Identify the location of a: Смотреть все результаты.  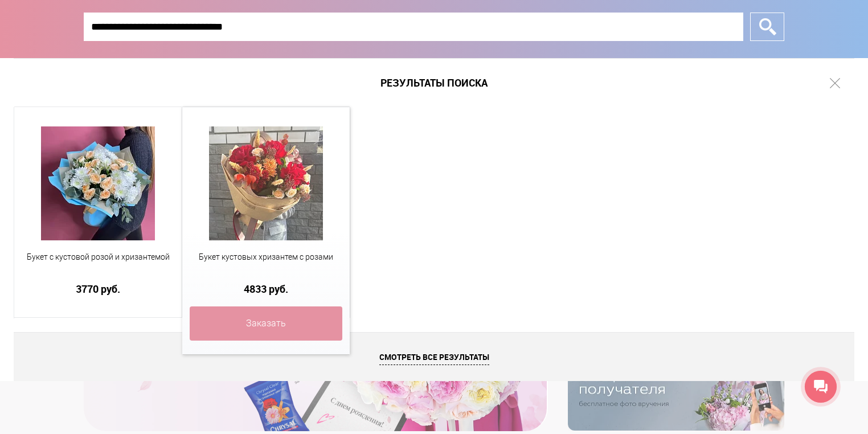
(434, 356).